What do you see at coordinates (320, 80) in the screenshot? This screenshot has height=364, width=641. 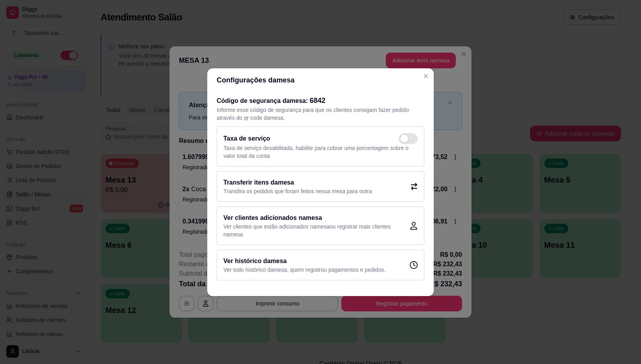 I see `header: Configurações da mesa` at bounding box center [320, 80].